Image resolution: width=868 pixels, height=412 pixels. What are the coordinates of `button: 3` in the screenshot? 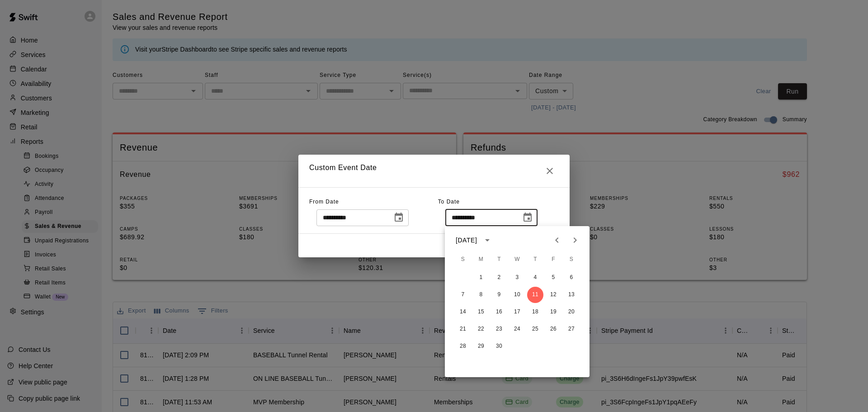 It's located at (517, 277).